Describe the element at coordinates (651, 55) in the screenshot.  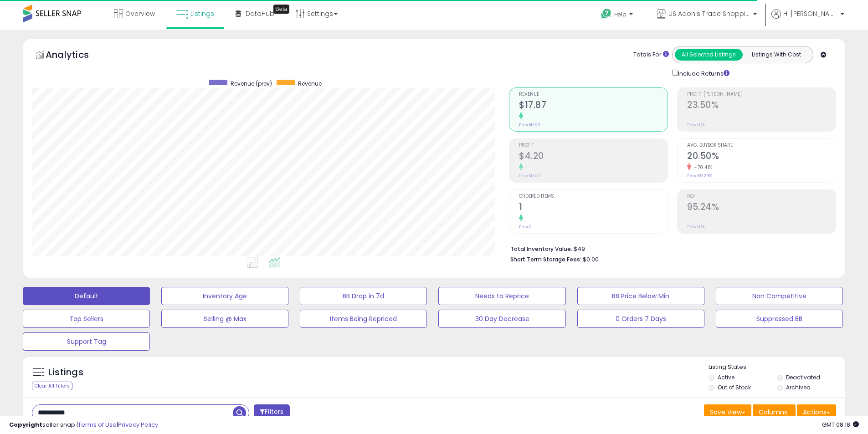
I see `div: Totals For` at that location.